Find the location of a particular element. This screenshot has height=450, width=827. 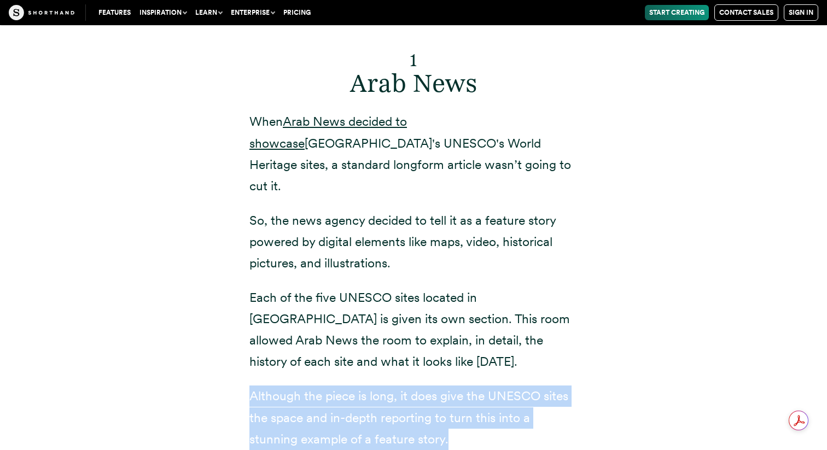

a: Pricing is located at coordinates (297, 13).